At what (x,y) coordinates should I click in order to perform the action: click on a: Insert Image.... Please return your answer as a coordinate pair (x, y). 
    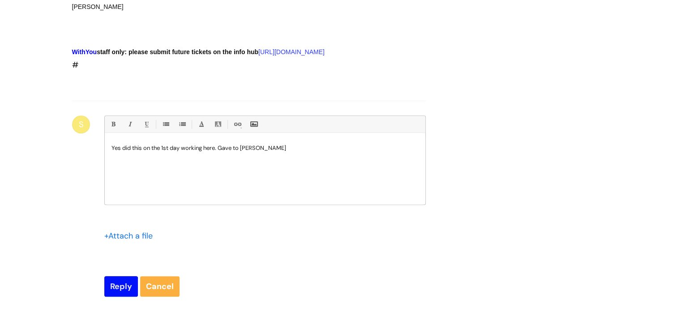
    Looking at the image, I should click on (253, 124).